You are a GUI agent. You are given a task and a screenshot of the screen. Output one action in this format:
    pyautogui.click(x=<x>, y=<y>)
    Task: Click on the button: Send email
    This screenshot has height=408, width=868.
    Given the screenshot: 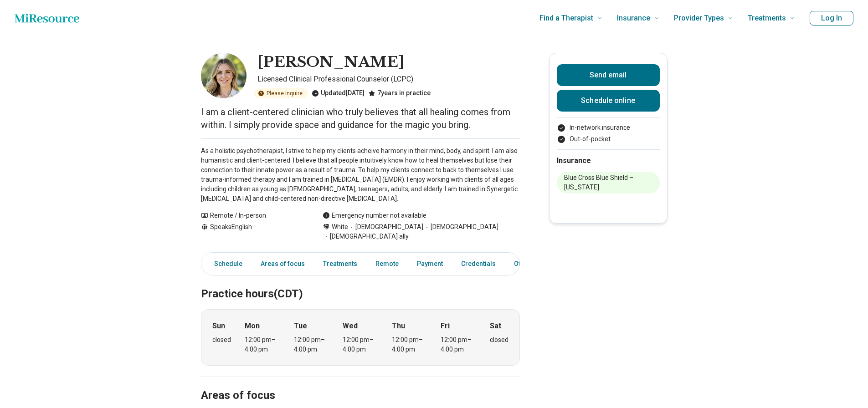 What is the action you would take?
    pyautogui.click(x=608, y=75)
    